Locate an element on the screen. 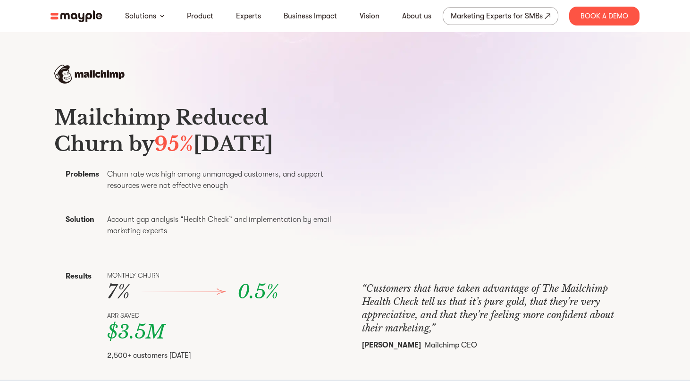 This screenshot has width=690, height=381. a: Experts is located at coordinates (248, 16).